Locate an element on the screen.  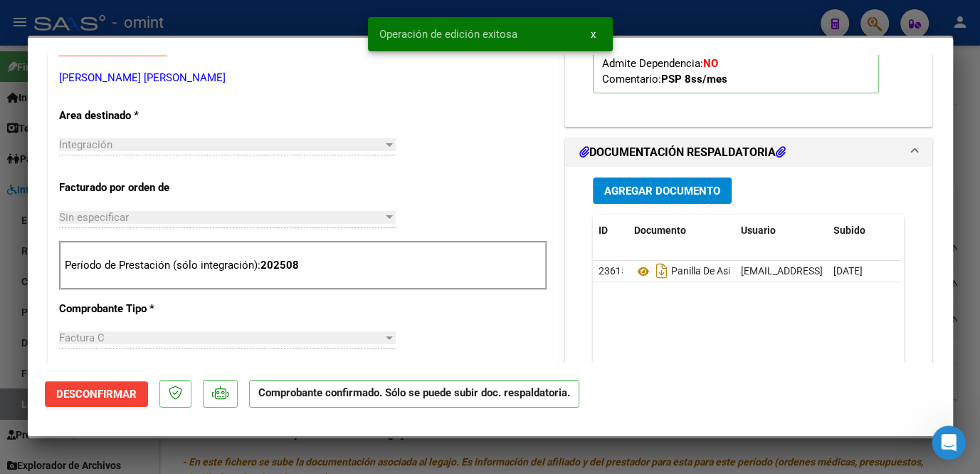
button: x is located at coordinates (593, 34).